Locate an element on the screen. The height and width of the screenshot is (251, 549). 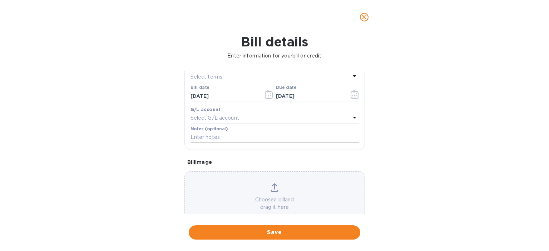
p: Select terms is located at coordinates (207, 77).